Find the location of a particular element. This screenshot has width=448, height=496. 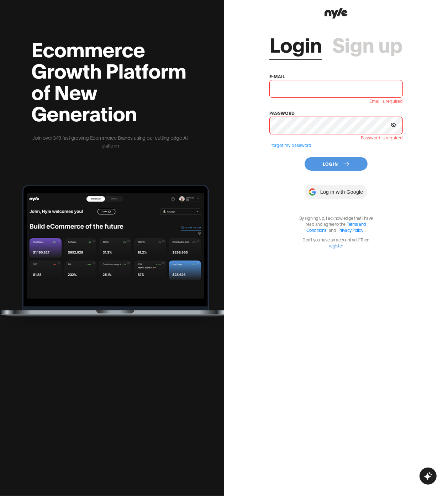

a: Terms and Conditions is located at coordinates (336, 227).